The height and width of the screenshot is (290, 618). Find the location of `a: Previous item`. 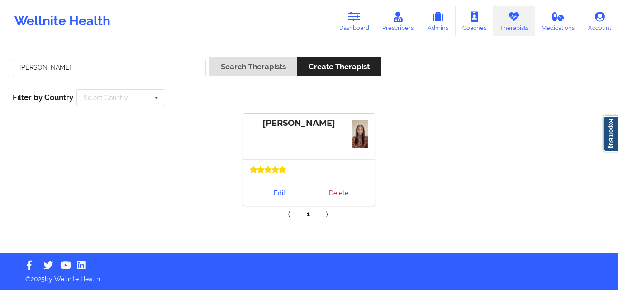

a: Previous item is located at coordinates (290, 214).